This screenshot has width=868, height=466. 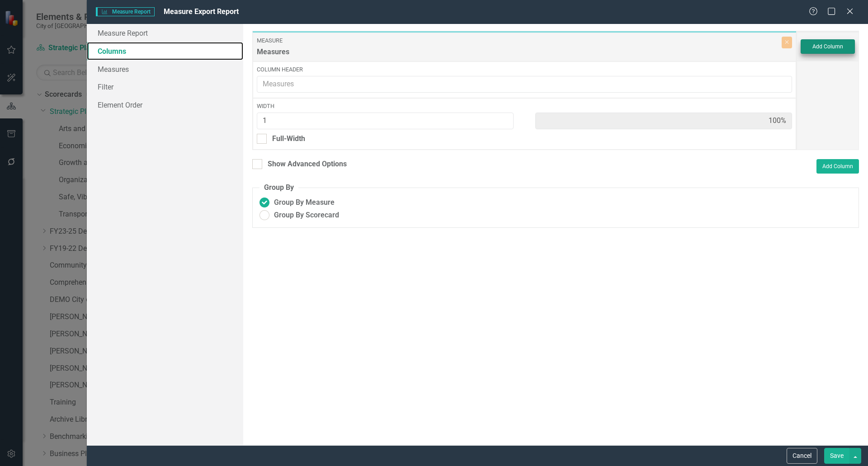 What do you see at coordinates (518, 41) in the screenshot?
I see `label: Measure` at bounding box center [518, 41].